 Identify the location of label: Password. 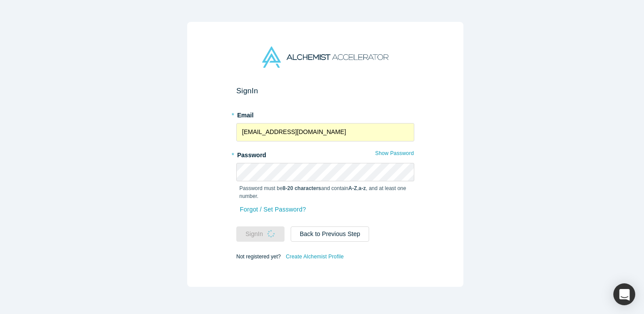
(325, 154).